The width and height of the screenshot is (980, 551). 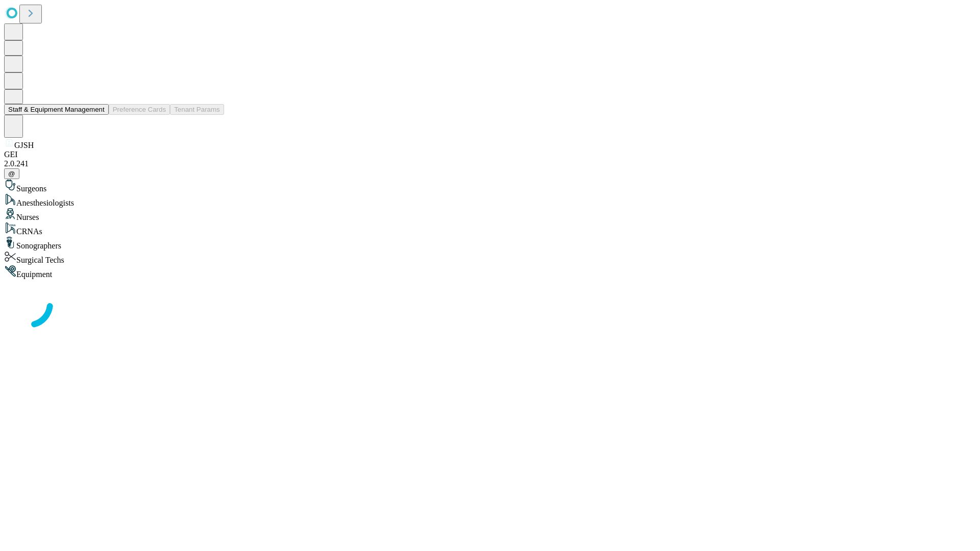 I want to click on div: Anesthesiologists, so click(x=490, y=200).